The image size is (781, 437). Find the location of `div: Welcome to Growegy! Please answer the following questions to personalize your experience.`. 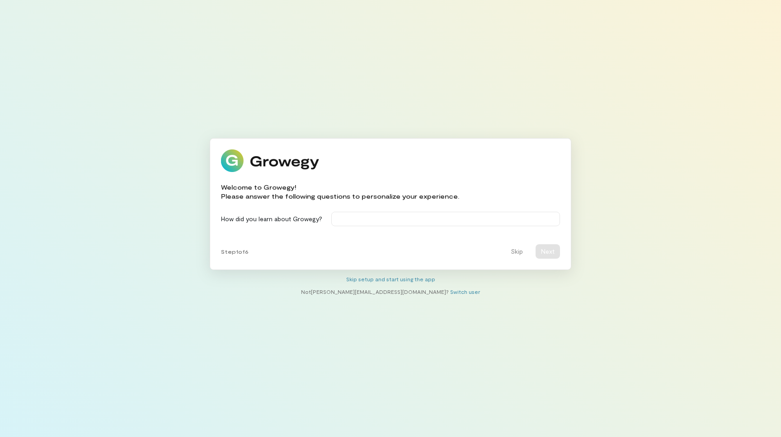

div: Welcome to Growegy! Please answer the following questions to personalize your experience. is located at coordinates (340, 192).